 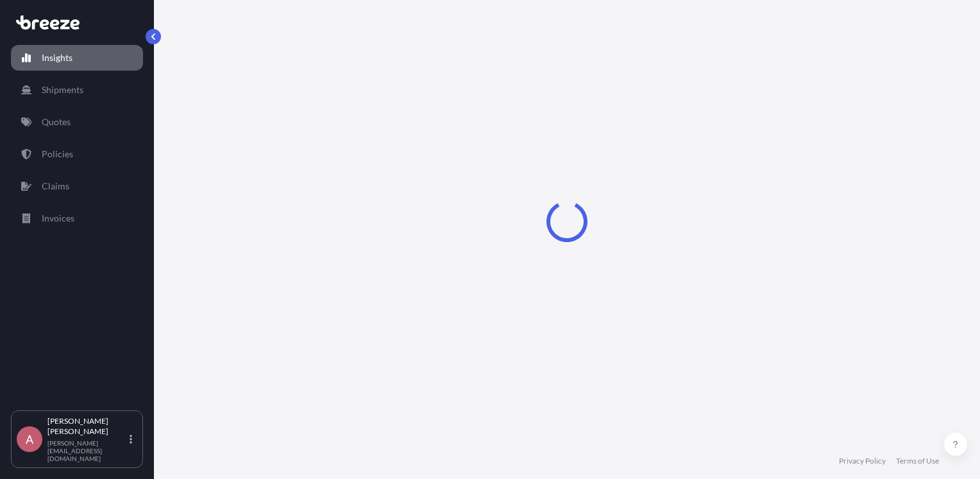 What do you see at coordinates (58, 218) in the screenshot?
I see `p: Invoices` at bounding box center [58, 218].